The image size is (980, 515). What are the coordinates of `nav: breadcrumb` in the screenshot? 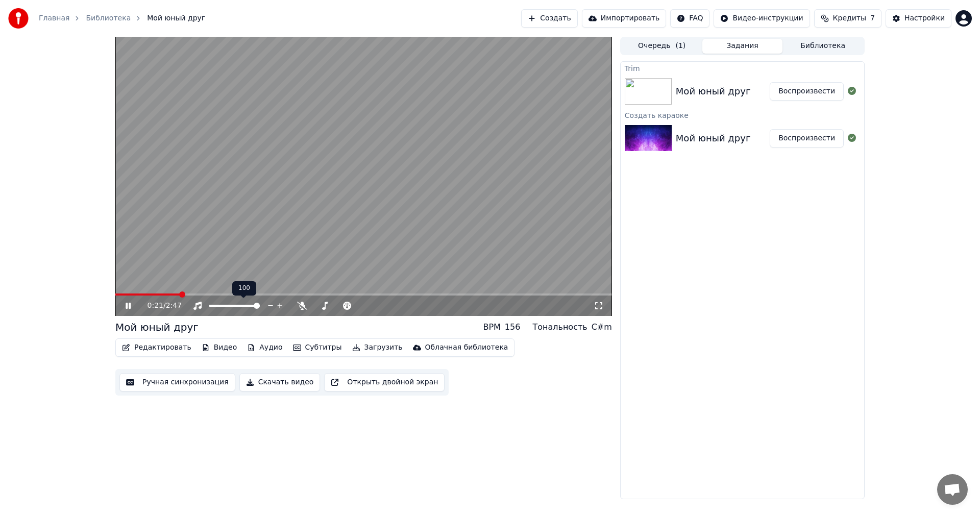 It's located at (122, 19).